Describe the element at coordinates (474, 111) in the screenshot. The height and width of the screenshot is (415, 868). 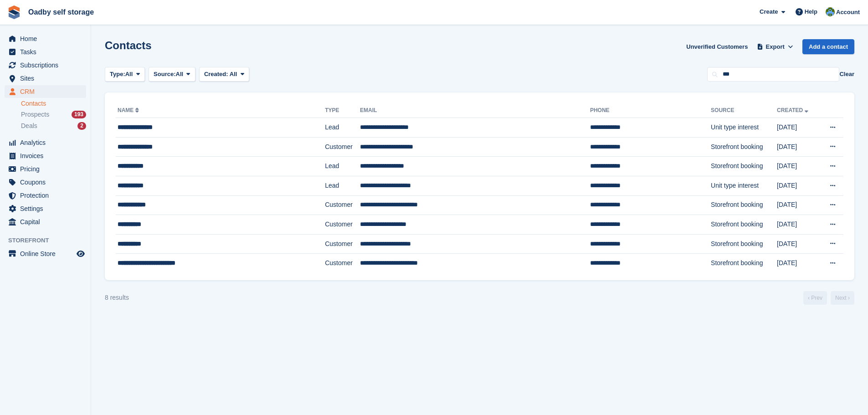
I see `th: Email` at that location.